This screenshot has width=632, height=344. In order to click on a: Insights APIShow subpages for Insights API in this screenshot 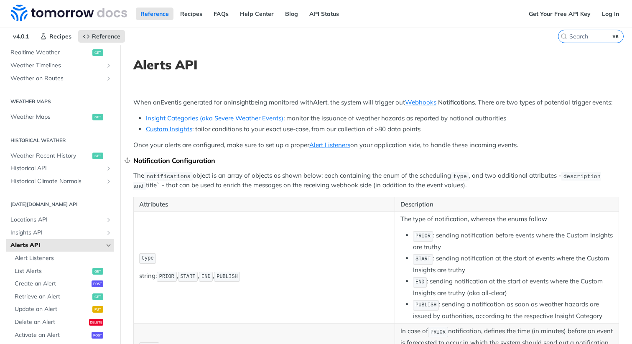, I will do `click(60, 233)`.